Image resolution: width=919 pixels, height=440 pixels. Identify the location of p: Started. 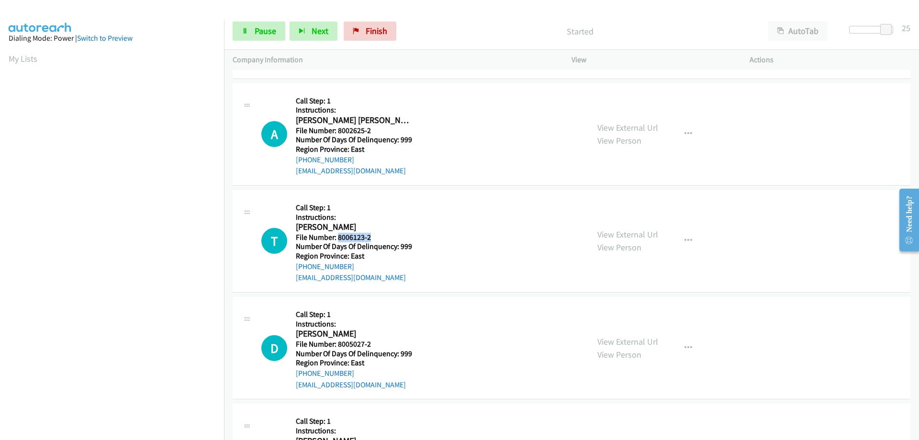
(580, 31).